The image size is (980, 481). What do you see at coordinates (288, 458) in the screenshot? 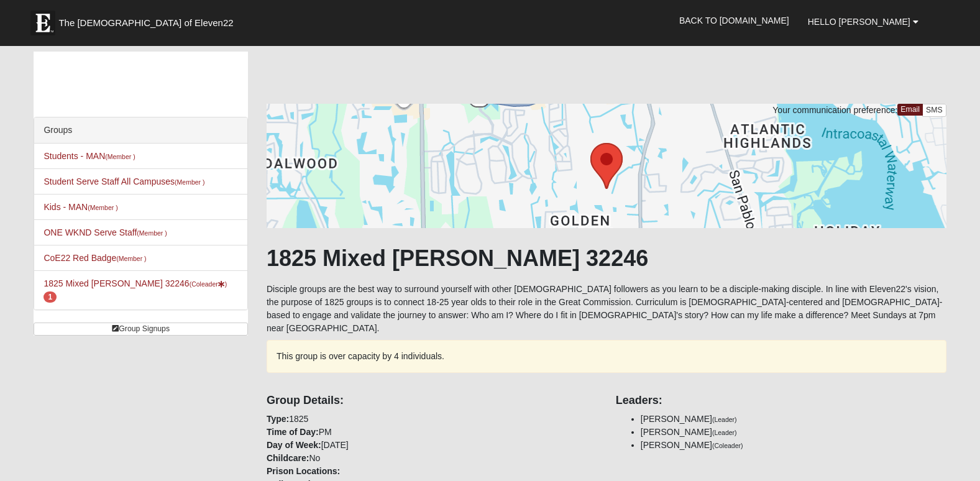
I see `strong: Childcare:` at bounding box center [288, 458].